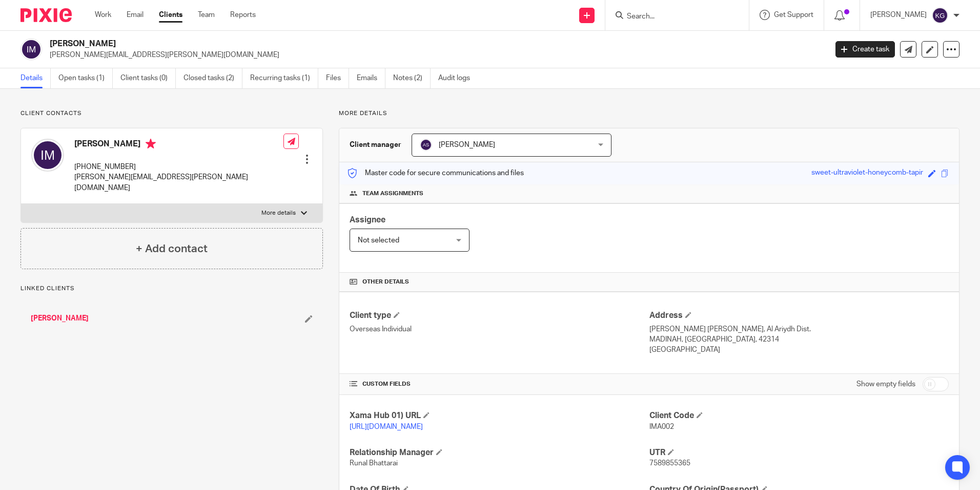  Describe the element at coordinates (411, 78) in the screenshot. I see `a: Notes (2)` at that location.